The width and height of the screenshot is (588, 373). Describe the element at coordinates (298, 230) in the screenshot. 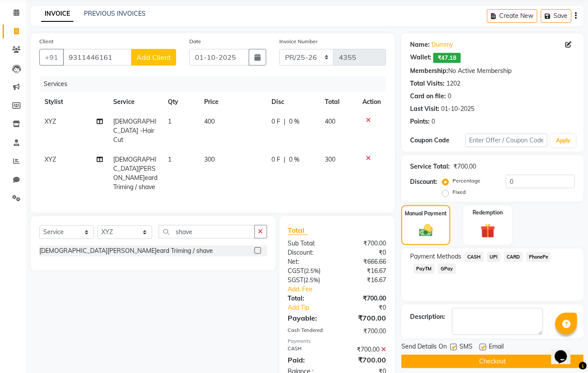

I see `span: Total` at that location.